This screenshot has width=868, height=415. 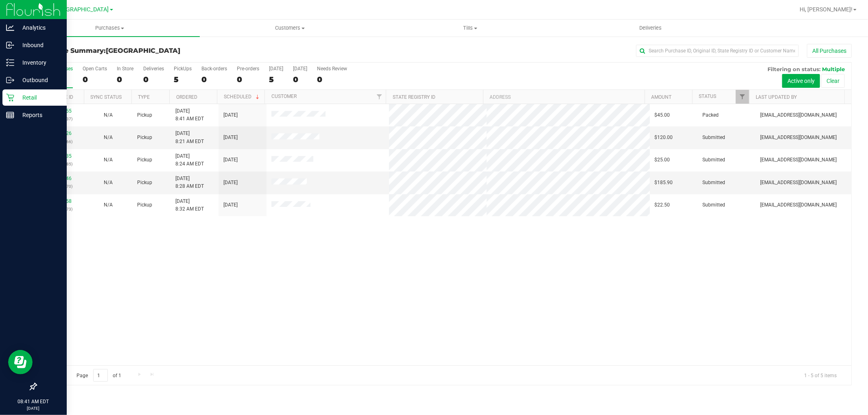 What do you see at coordinates (794, 69) in the screenshot?
I see `span: Filtering on status:` at bounding box center [794, 69].